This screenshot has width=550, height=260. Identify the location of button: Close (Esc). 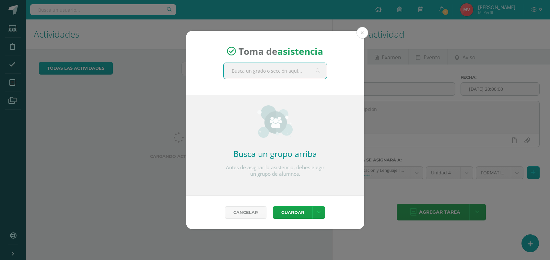
(362, 33).